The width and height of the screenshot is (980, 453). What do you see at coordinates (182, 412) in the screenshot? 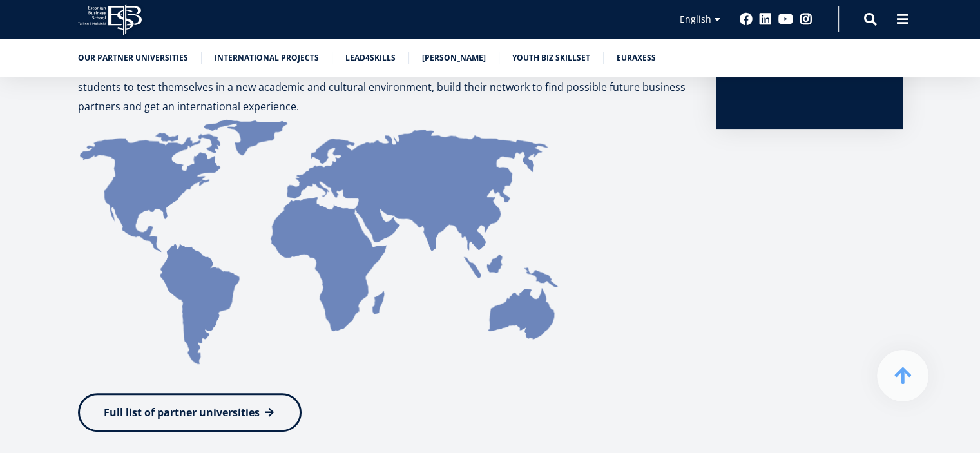
I see `span: Full list of partner universities` at bounding box center [182, 412].